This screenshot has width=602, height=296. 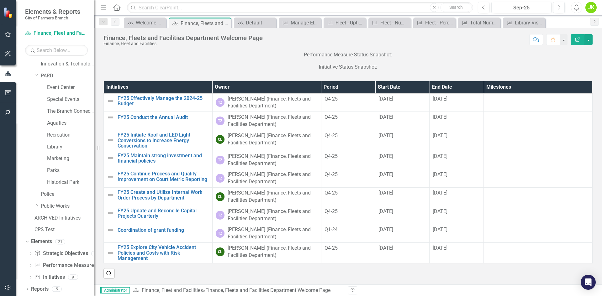 I want to click on span: Administrator, so click(x=115, y=291).